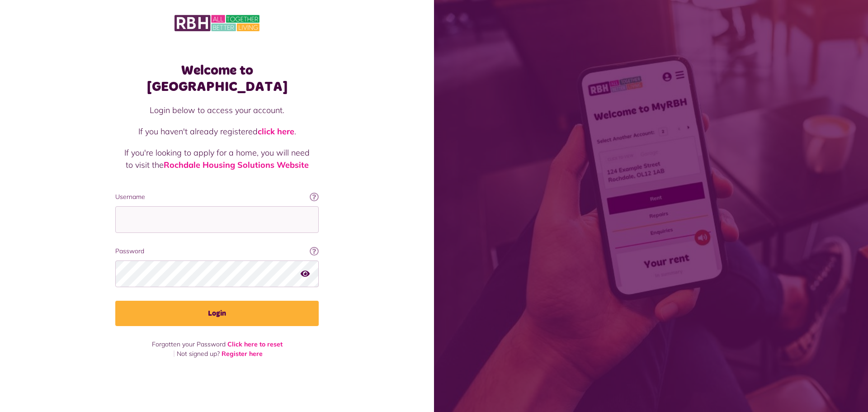  Describe the element at coordinates (217, 159) in the screenshot. I see `p: If you're looking to apply for a home, you will need to visit the` at that location.